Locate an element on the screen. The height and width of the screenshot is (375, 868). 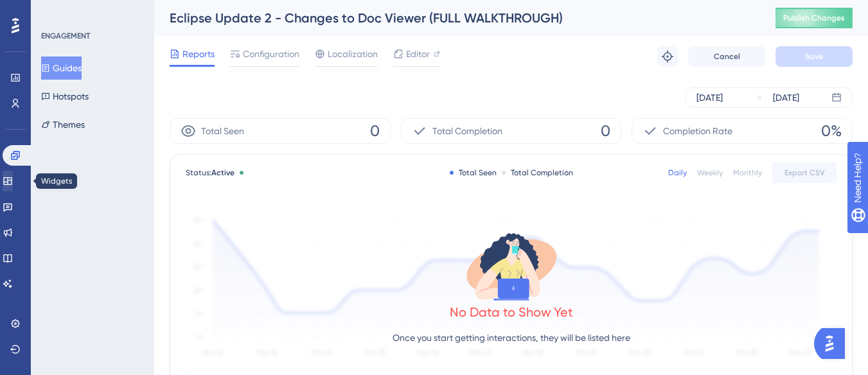
span: Need Help? is located at coordinates (55, 11).